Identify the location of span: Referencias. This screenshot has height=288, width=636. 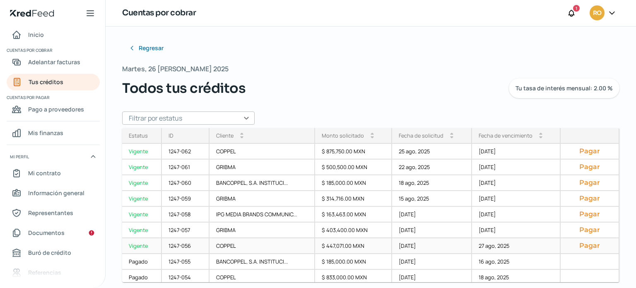
(45, 272).